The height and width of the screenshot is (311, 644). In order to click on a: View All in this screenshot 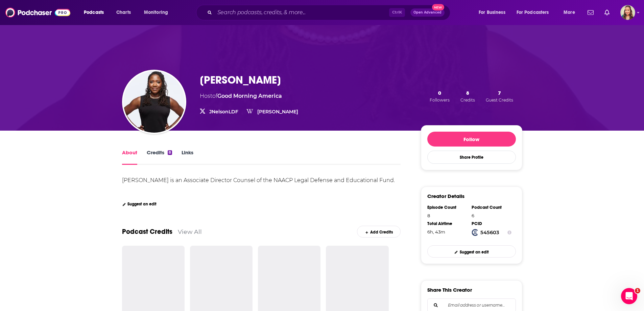, I will do `click(190, 231)`.